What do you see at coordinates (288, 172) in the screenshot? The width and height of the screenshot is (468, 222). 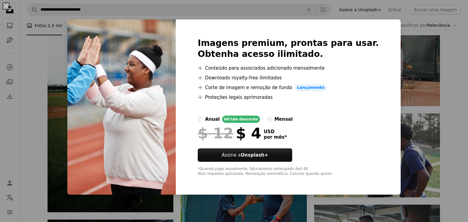 I see `div: *Quando pago anualmente, faturamento antecipado de $ 48 Mais impostos aplicáveis. Renovação autom...` at bounding box center [288, 172].